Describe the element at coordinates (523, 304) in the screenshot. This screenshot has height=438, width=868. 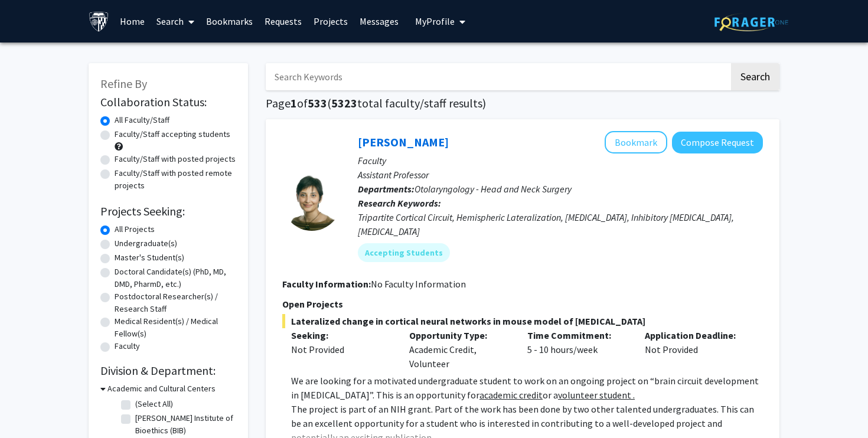
I see `p: Open Projects` at that location.